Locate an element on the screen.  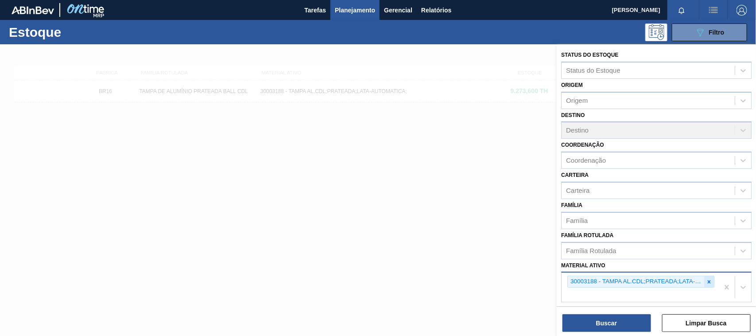
label: Família Rotulada is located at coordinates (587, 235).